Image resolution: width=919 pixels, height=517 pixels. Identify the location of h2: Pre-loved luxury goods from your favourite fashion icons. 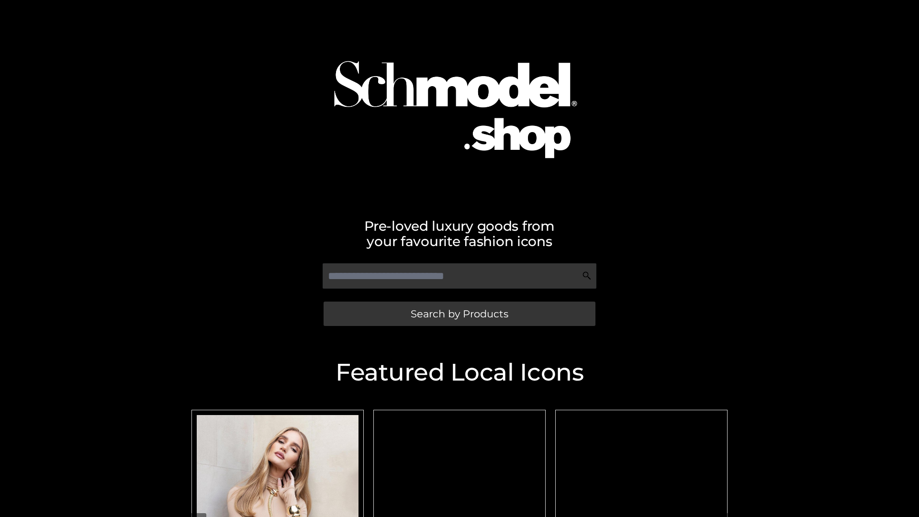
(459, 234).